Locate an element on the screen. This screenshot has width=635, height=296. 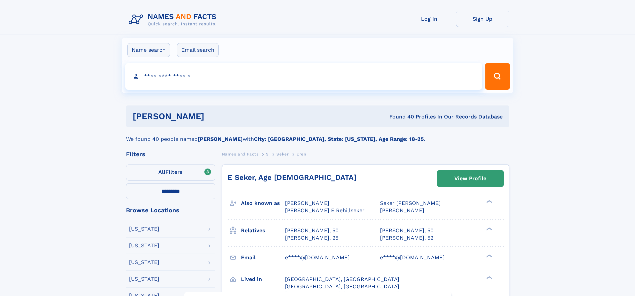
span: Seker is located at coordinates (282, 154).